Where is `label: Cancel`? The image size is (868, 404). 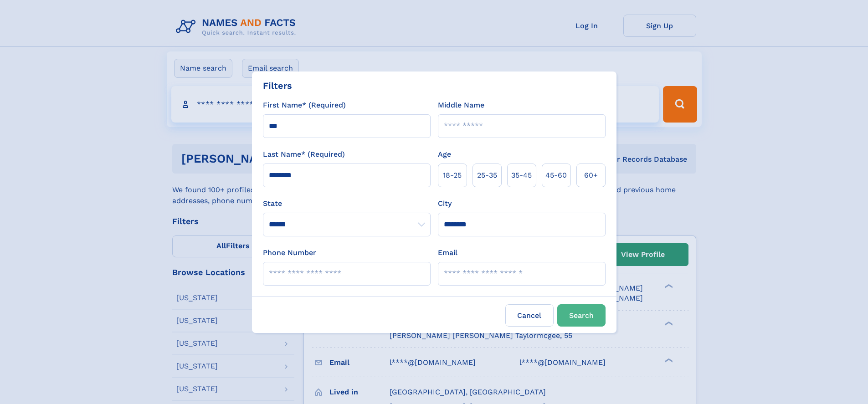
label: Cancel is located at coordinates (530, 315).